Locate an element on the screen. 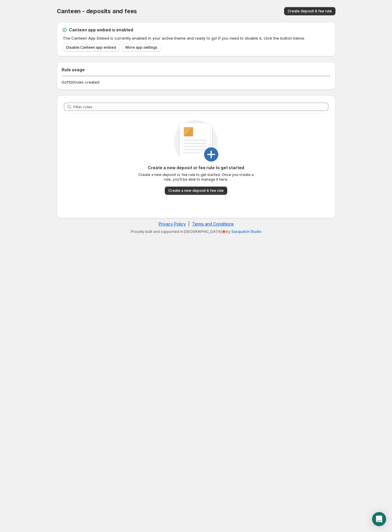 The image size is (392, 532). h2: Canteen app embed is enabled is located at coordinates (101, 30).